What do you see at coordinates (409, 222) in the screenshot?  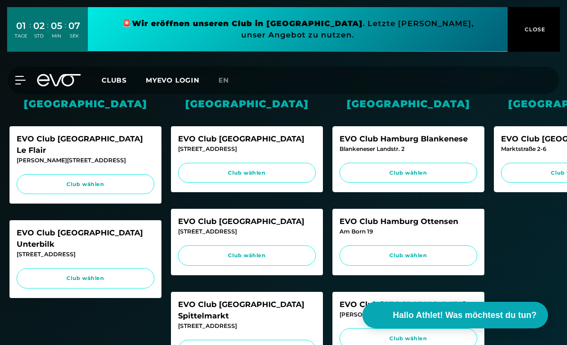 I see `div: EVO Club Hamburg Ottensen` at bounding box center [409, 222].